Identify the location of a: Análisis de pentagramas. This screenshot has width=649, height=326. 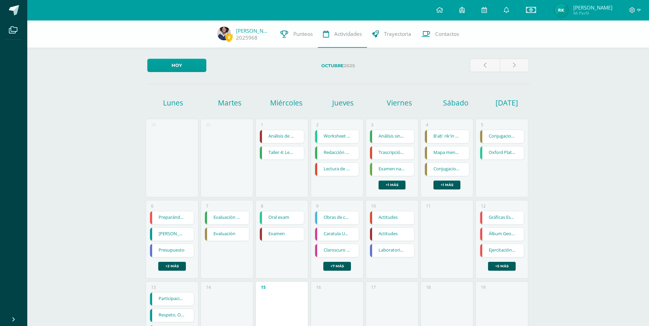
(282, 136).